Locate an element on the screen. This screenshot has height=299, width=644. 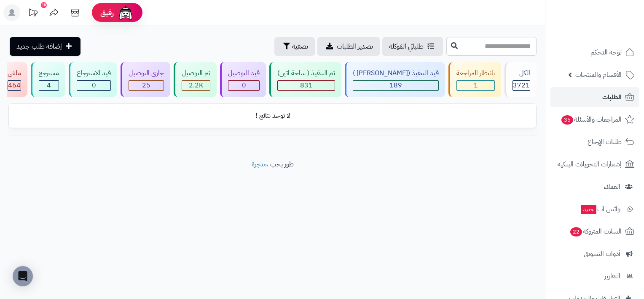
button: تصفية is located at coordinates (295, 46).